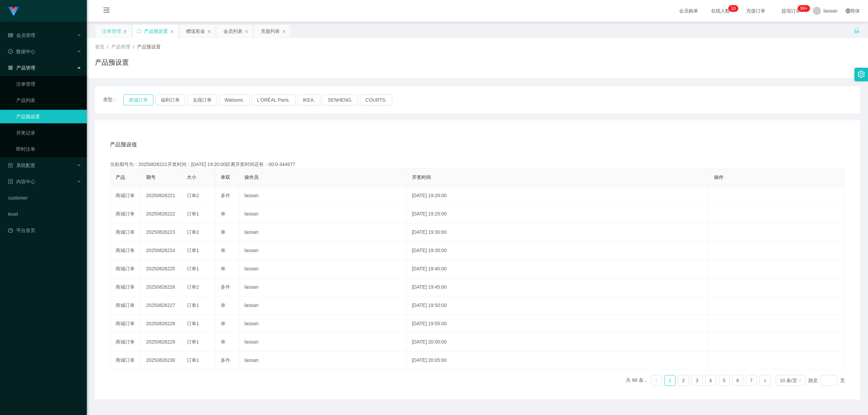  I want to click on span: 大小, so click(192, 177).